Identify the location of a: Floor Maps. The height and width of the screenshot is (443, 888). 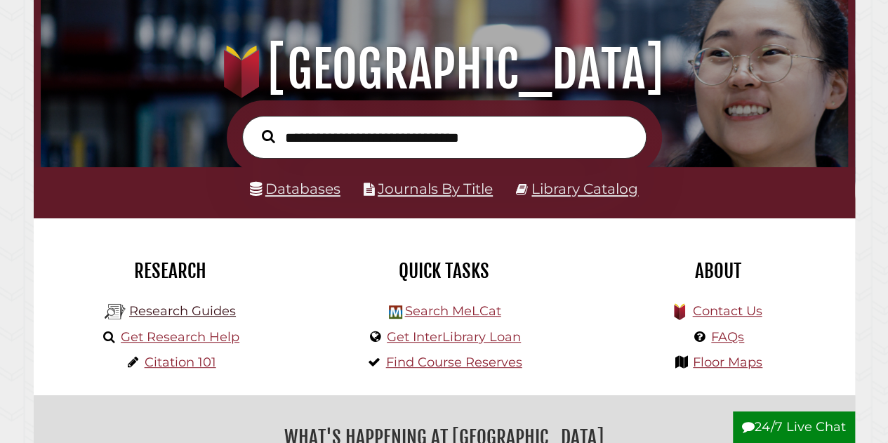
(727, 362).